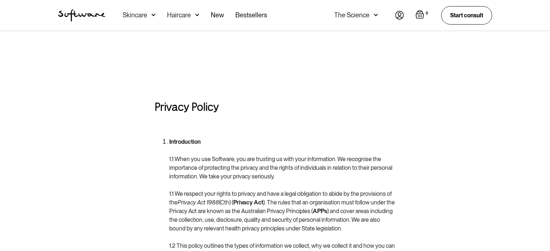  I want to click on h2: Privacy Policy, so click(186, 107).